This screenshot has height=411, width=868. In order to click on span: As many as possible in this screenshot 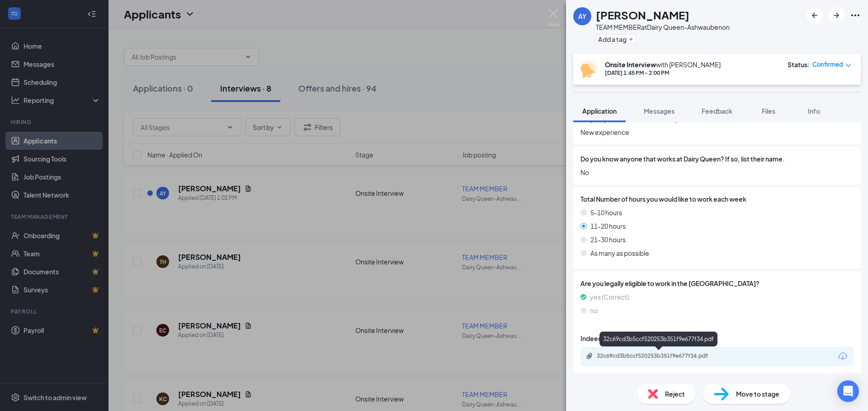, I will do `click(620, 253)`.